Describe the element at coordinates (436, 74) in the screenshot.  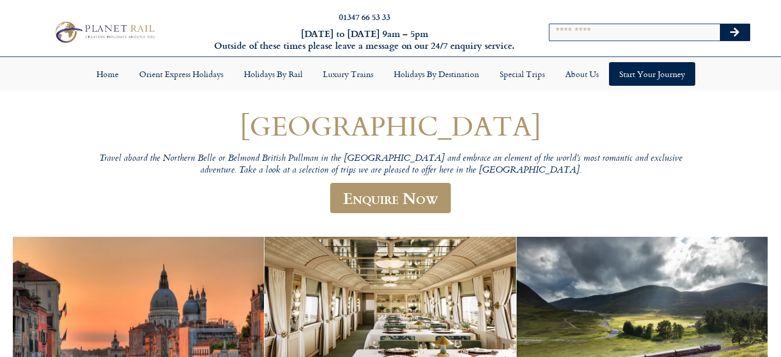
I see `a: Holidays by Destination` at that location.